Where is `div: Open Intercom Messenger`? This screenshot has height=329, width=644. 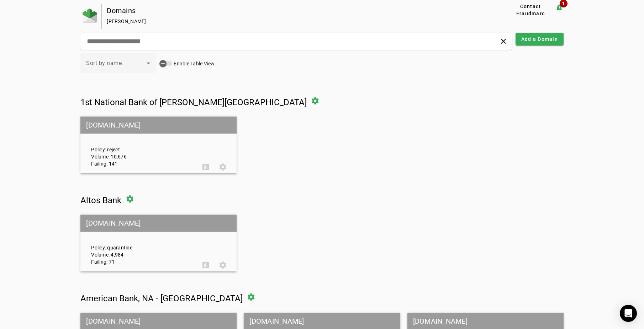
div: Open Intercom Messenger is located at coordinates (629, 314).